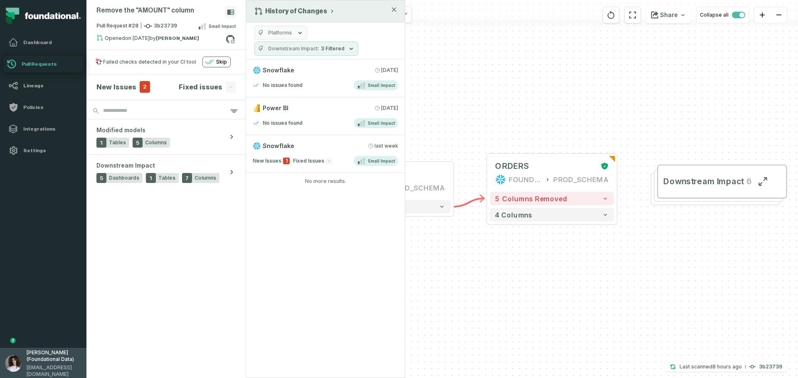 The width and height of the screenshot is (798, 378). Describe the element at coordinates (43, 64) in the screenshot. I see `a: Pull Requests` at that location.